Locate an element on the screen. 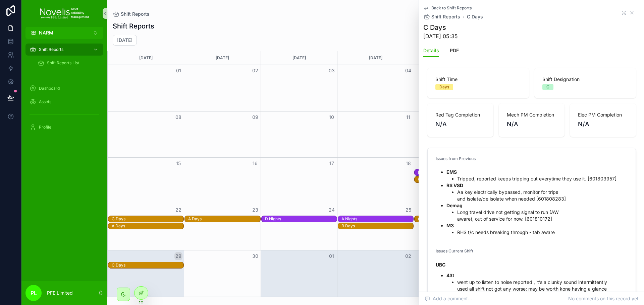 This screenshot has height=305, width=644. div: Days is located at coordinates (444, 87).